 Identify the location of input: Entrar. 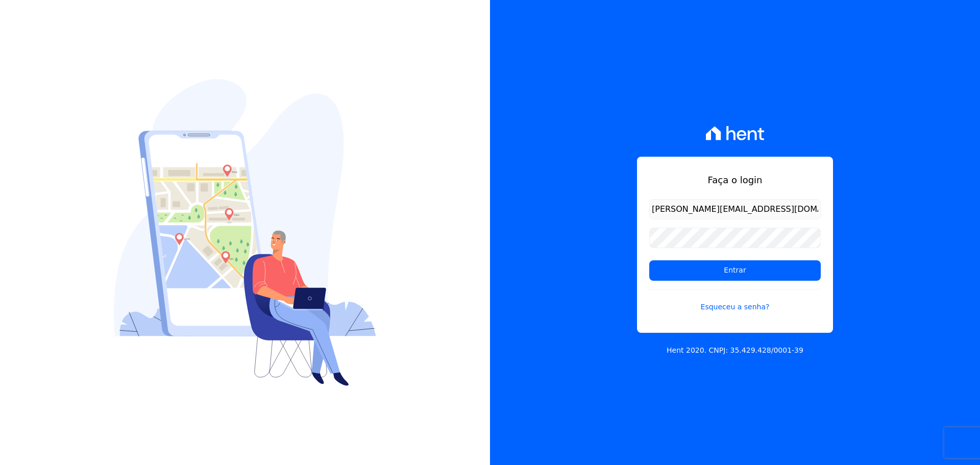
(735, 270).